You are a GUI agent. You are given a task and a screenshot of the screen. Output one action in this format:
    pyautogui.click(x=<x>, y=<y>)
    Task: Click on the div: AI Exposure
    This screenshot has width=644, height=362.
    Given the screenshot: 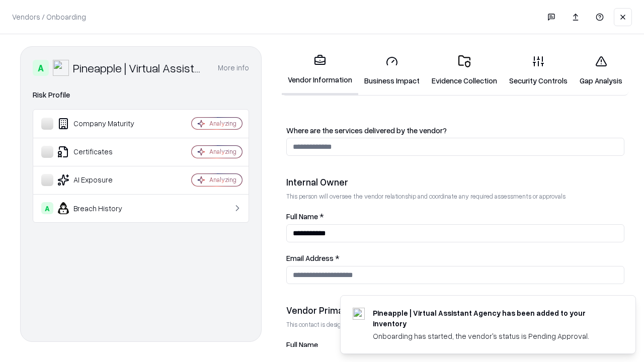 What is the action you would take?
    pyautogui.click(x=101, y=180)
    